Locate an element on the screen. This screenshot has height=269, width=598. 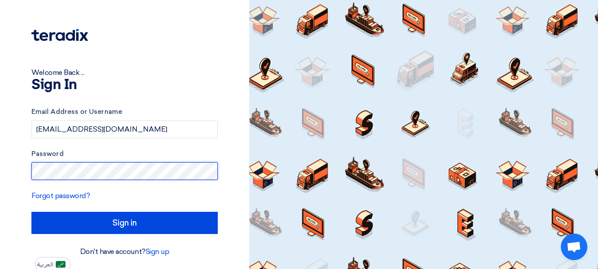
label: Password is located at coordinates (124, 154).